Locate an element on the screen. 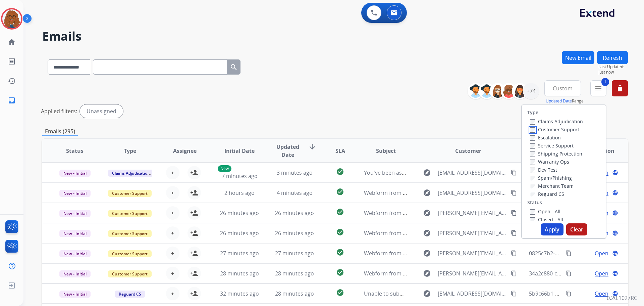 The height and width of the screenshot is (306, 644). button: Refresh is located at coordinates (613, 58).